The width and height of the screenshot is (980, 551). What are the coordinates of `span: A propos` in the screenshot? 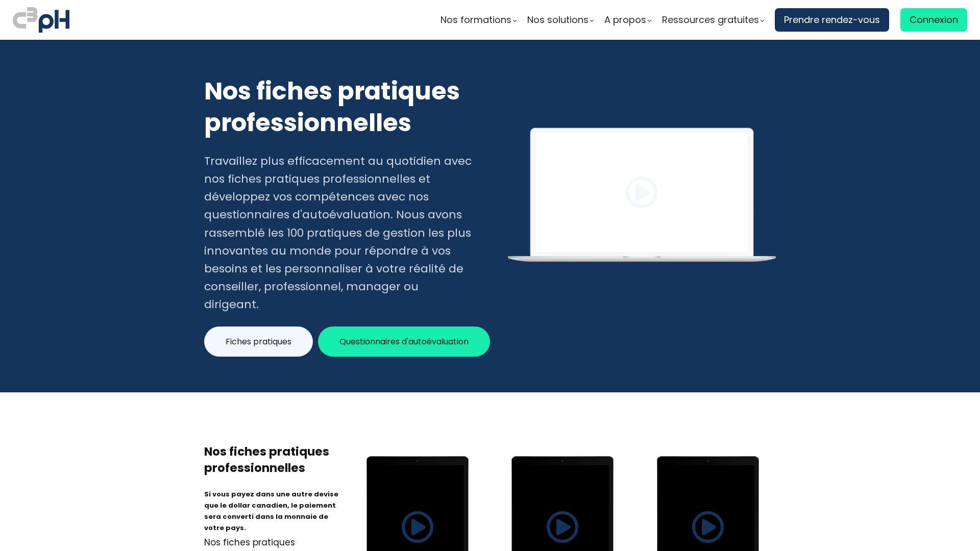 It's located at (625, 20).